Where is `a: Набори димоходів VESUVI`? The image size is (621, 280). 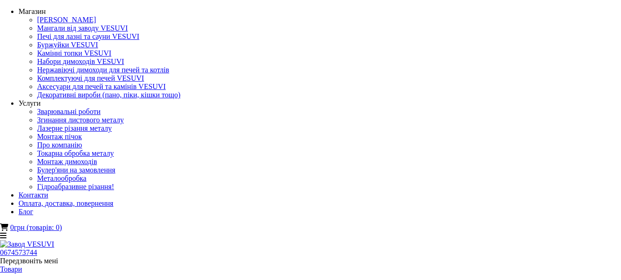
a: Набори димоходів VESUVI is located at coordinates (81, 61).